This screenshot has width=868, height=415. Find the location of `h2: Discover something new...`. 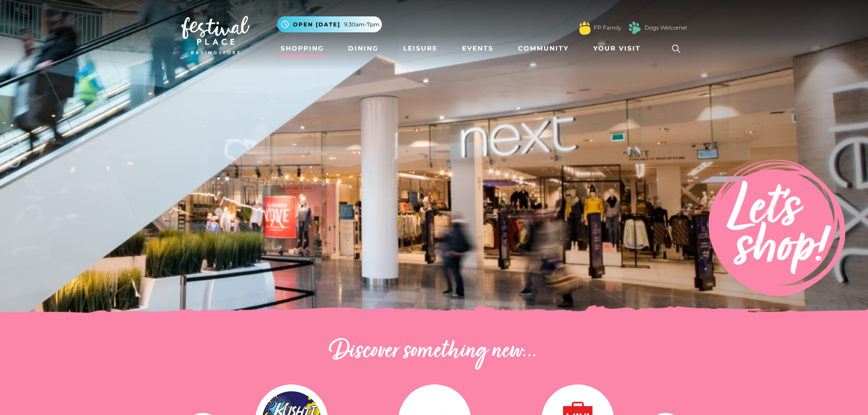

h2: Discover something new... is located at coordinates (434, 351).